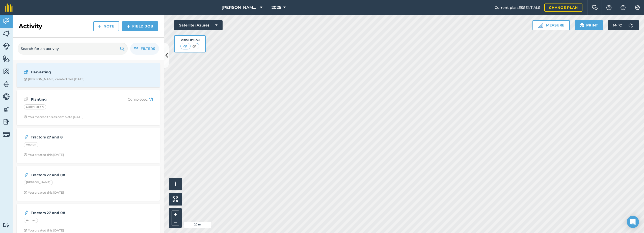 The height and width of the screenshot is (233, 644). Describe the element at coordinates (595, 7) in the screenshot. I see `img: Two speech bubbles overlapping with the left bubble in the forefront` at that location.